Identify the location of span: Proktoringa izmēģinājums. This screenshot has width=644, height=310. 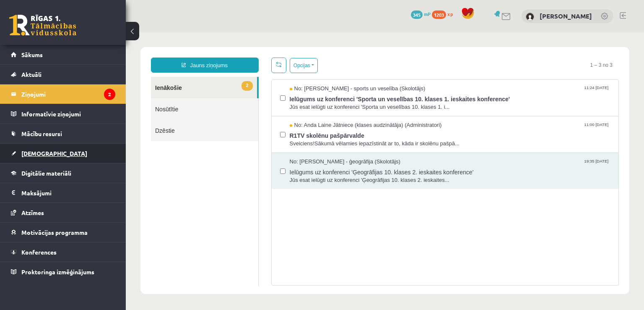
(58, 272).